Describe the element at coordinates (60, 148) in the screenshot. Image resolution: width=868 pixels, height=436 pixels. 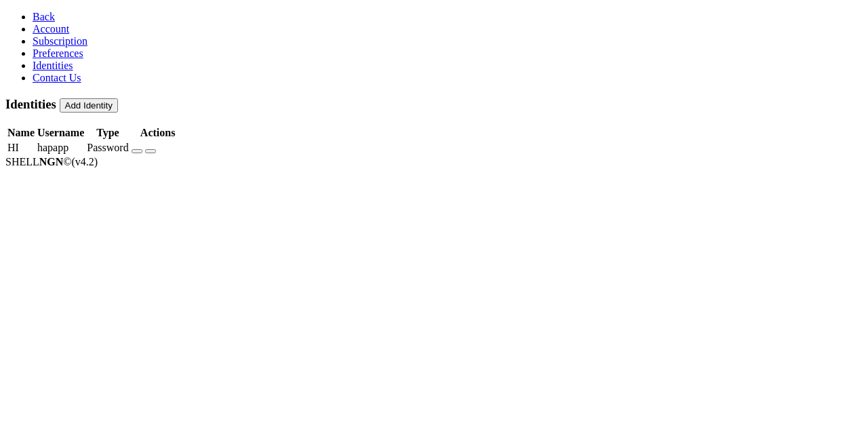
I see `td: hapapp` at that location.